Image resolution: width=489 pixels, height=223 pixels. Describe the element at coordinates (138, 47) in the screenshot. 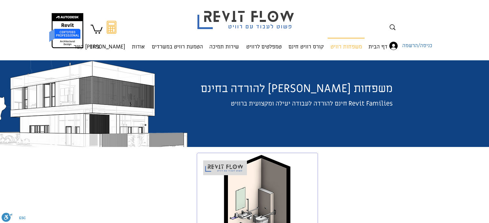

I see `p: אודות` at that location.